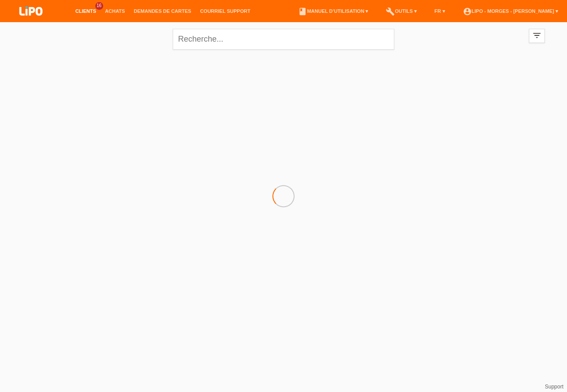 The height and width of the screenshot is (392, 567). I want to click on span: 16, so click(99, 6).